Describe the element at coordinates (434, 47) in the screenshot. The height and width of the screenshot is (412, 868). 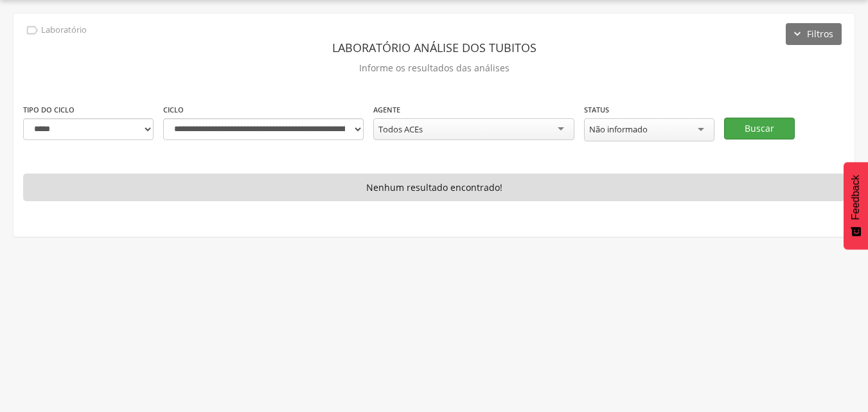
I see `header: Laboratório análise dos tubitos` at that location.